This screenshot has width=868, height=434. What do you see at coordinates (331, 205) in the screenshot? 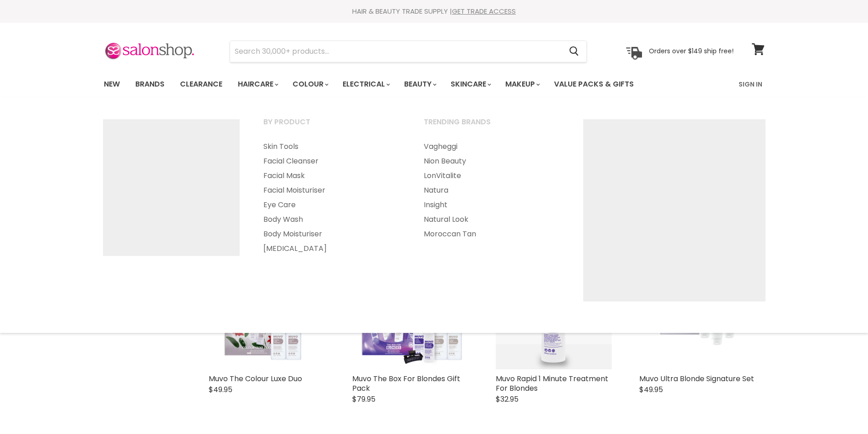
I see `a: Eye Care` at bounding box center [331, 205].